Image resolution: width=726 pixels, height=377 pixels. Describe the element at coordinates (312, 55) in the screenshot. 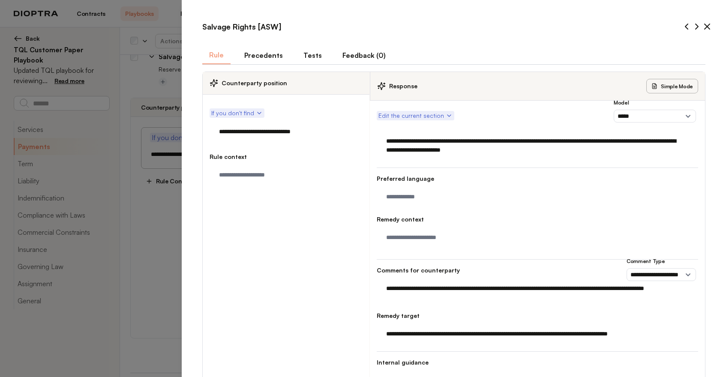

I see `button: Tests` at that location.